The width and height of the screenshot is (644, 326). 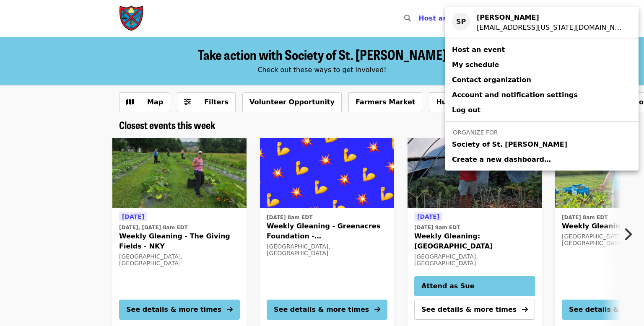 What do you see at coordinates (542, 160) in the screenshot?
I see `a: Create a new dashboard…` at bounding box center [542, 160].